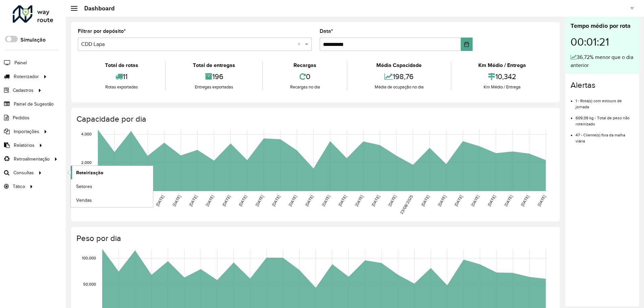 The height and width of the screenshot is (308, 644). I want to click on span: Retroalimentação, so click(32, 159).